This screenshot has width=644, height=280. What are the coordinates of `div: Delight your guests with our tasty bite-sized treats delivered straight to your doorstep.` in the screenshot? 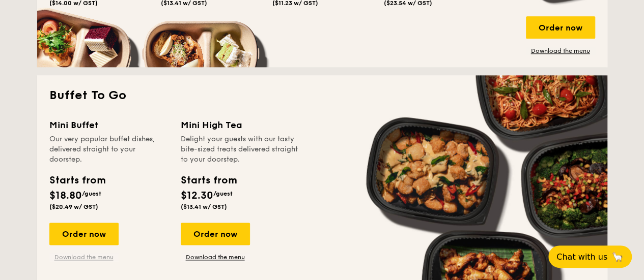 It's located at (240, 149).